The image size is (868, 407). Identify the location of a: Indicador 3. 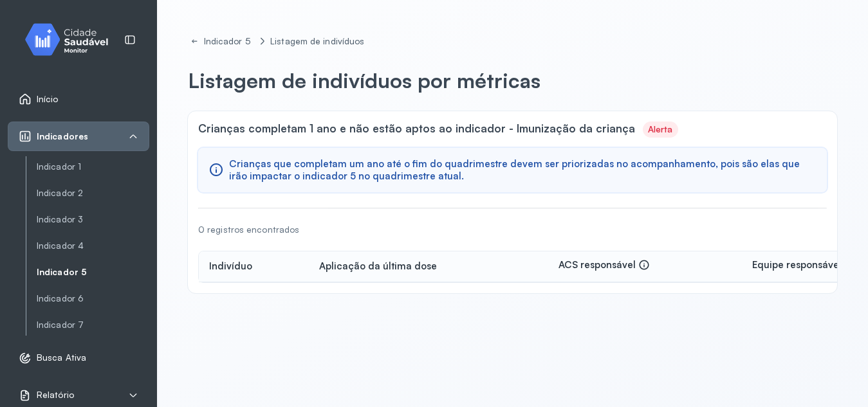
(93, 219).